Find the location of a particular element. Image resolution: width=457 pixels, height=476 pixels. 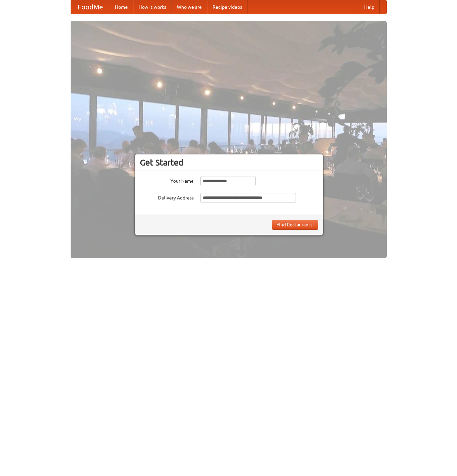

a: Who we are is located at coordinates (189, 7).